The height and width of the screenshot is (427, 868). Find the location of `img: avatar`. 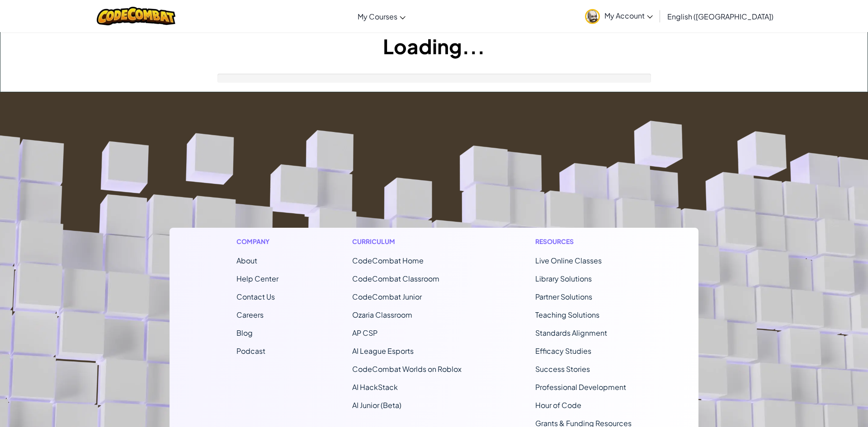

img: avatar is located at coordinates (592, 16).